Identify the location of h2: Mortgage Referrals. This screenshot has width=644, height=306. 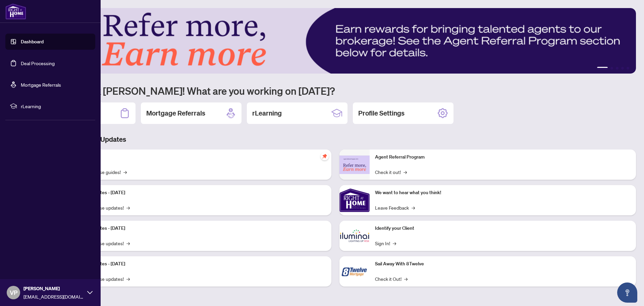
(176, 113).